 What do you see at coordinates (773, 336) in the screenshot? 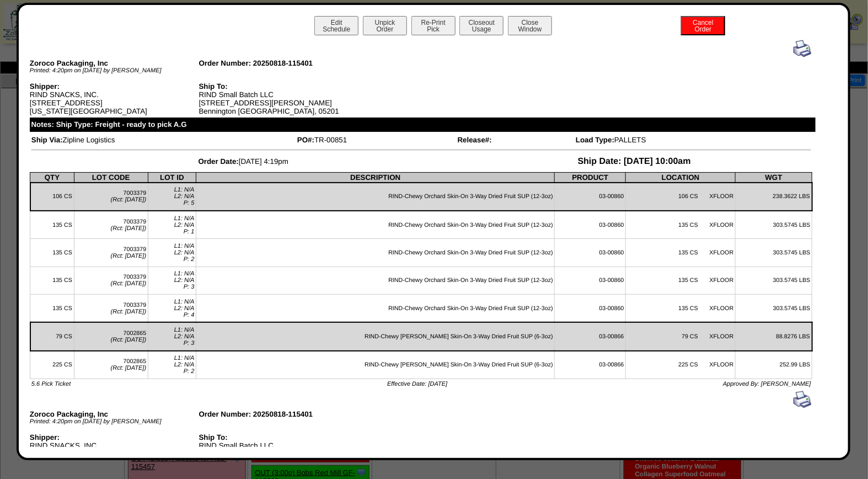
I see `td: 88.8276 LBS` at bounding box center [773, 336].